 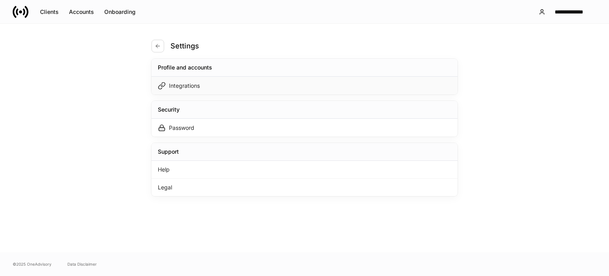 I want to click on button: Clients, so click(x=49, y=12).